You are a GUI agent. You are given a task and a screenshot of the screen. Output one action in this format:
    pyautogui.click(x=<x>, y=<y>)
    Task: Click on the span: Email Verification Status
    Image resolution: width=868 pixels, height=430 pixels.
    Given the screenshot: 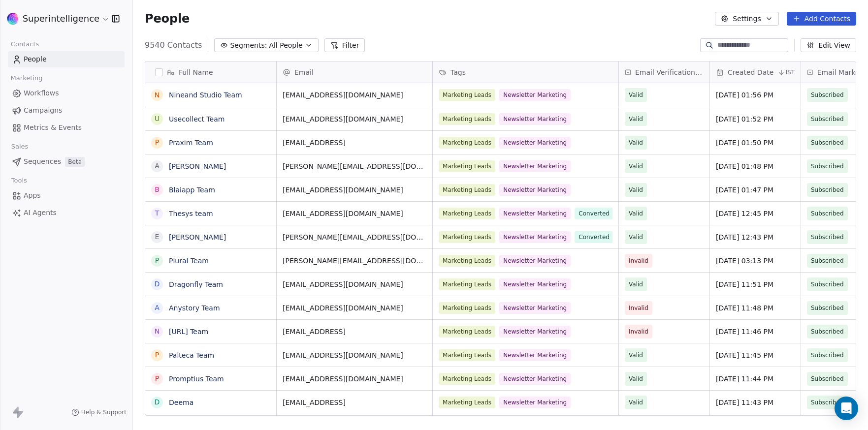 What is the action you would take?
    pyautogui.click(x=669, y=72)
    